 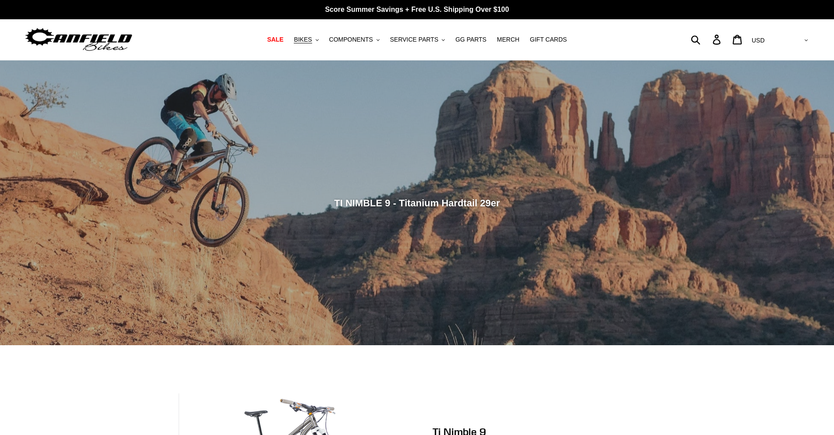 I want to click on span: MERCH, so click(x=508, y=39).